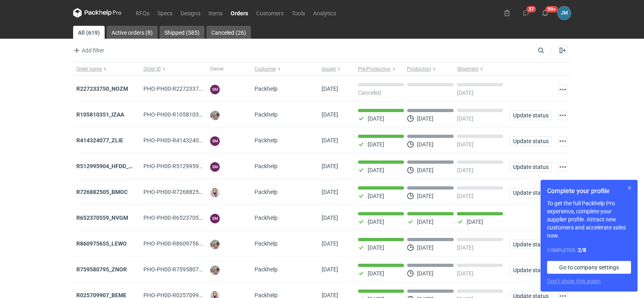 Image resolution: width=644 pixels, height=298 pixels. What do you see at coordinates (629, 188) in the screenshot?
I see `button: Skip for now` at bounding box center [629, 188].